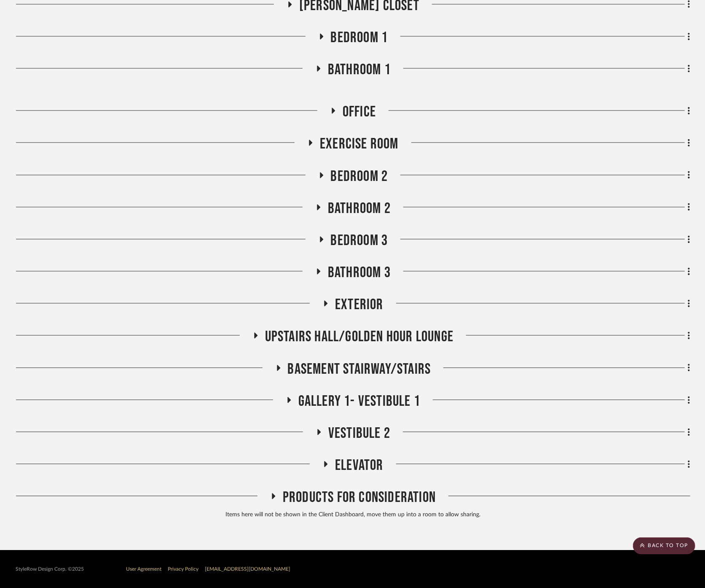 The height and width of the screenshot is (588, 705). Describe the element at coordinates (359, 70) in the screenshot. I see `span: Bathroom 1` at that location.